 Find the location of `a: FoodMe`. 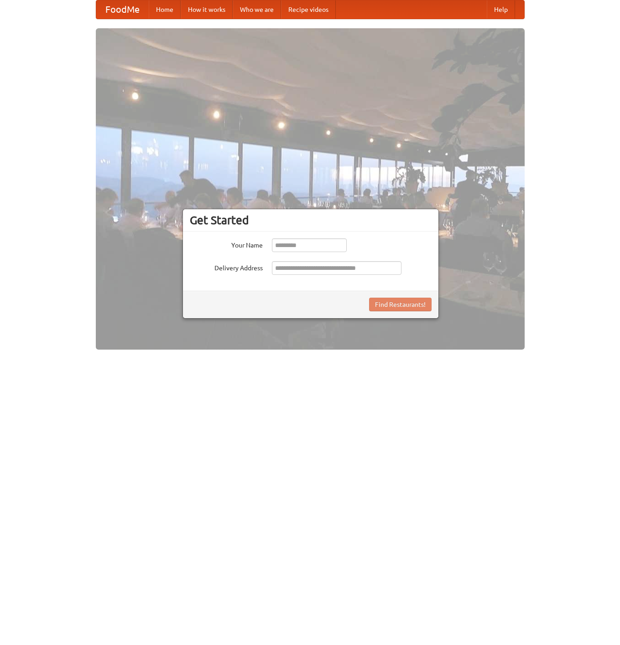

a: FoodMe is located at coordinates (122, 10).